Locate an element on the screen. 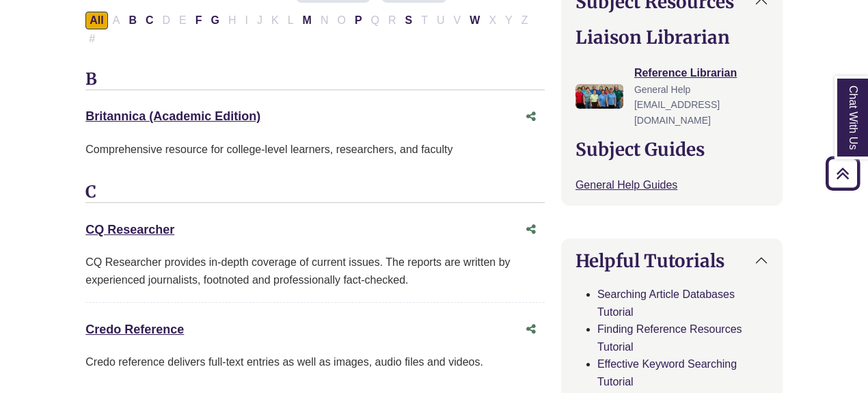  h3: C is located at coordinates (315, 193).